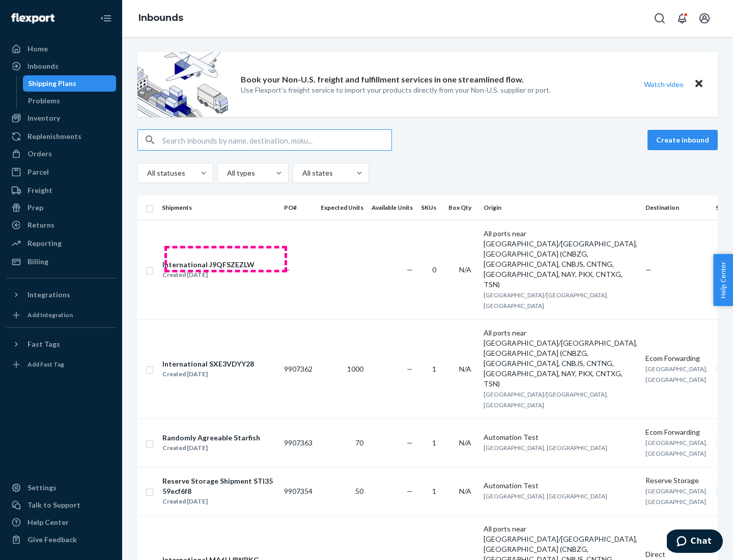 The height and width of the screenshot is (560, 733). I want to click on th: Destination, so click(677, 208).